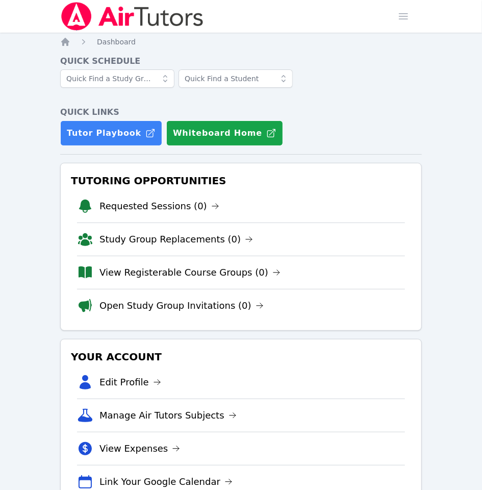  What do you see at coordinates (116, 42) in the screenshot?
I see `span: Dashboard` at bounding box center [116, 42].